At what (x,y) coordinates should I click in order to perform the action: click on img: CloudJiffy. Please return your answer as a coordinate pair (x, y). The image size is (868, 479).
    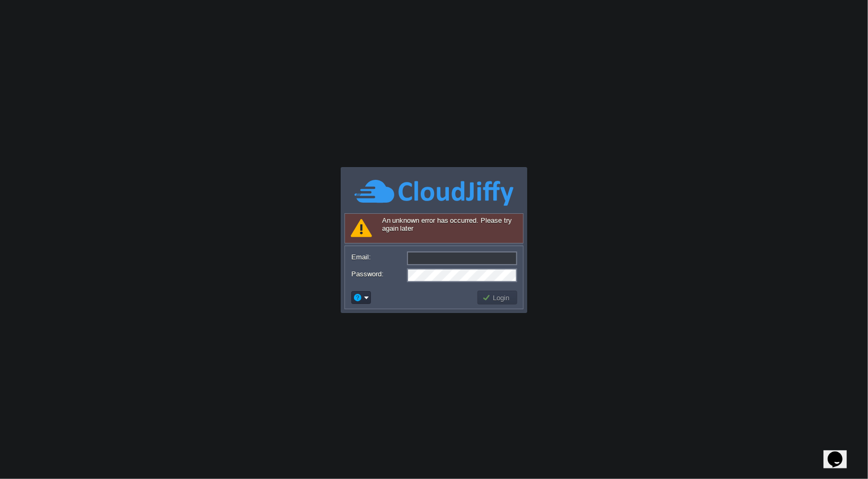
    Looking at the image, I should click on (434, 193).